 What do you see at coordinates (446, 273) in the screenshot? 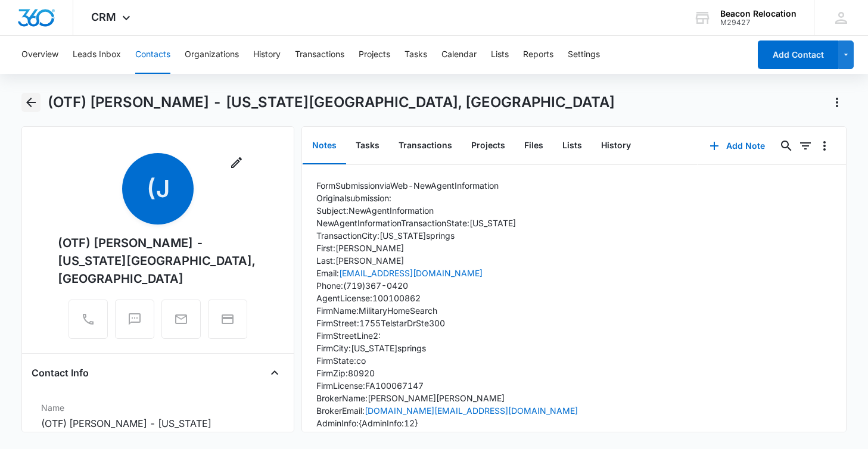
I see `p: Email:` at bounding box center [446, 273].